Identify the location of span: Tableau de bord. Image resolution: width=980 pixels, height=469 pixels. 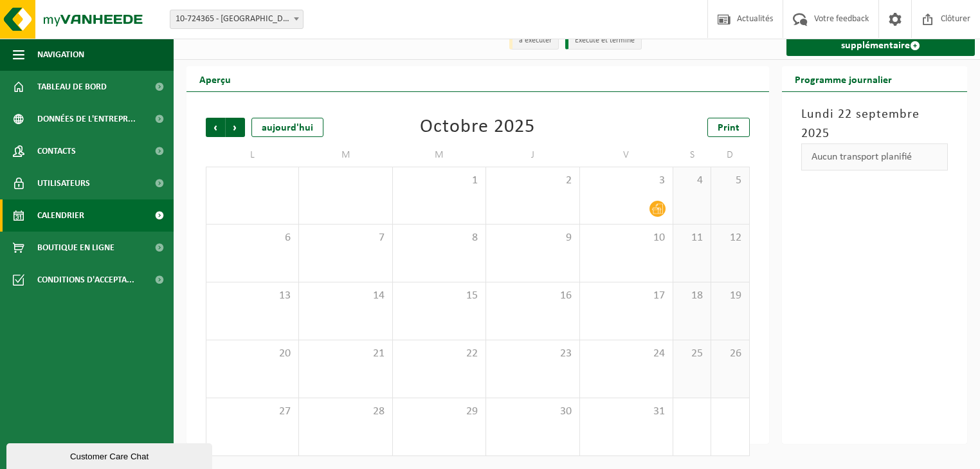
(72, 87).